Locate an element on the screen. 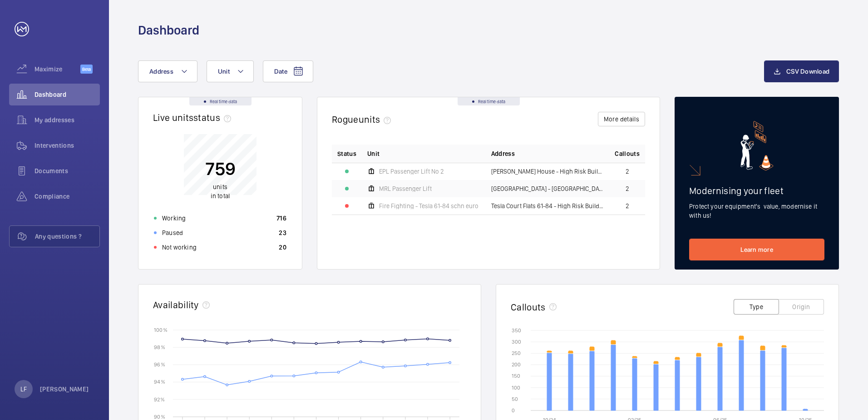 This screenshot has height=420, width=868. h2: Modernising your fleet is located at coordinates (757, 190).